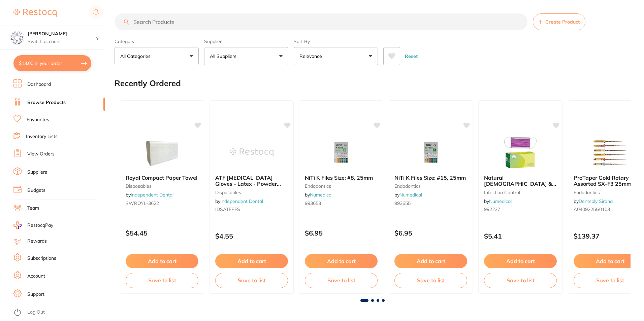 This screenshot has width=644, height=321. Describe the element at coordinates (37, 172) in the screenshot. I see `a: Suppliers` at that location.